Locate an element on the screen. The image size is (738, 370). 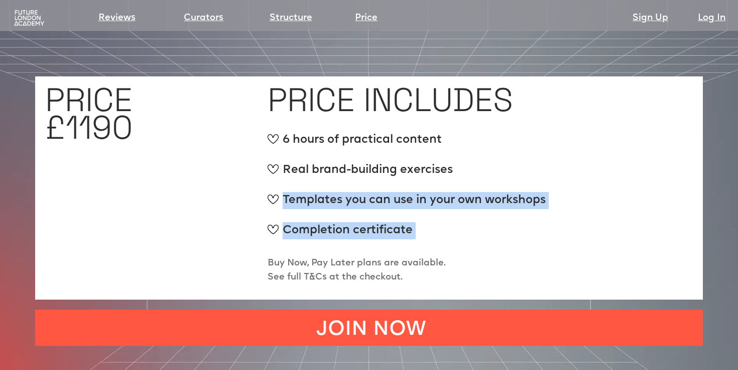
a: Structure is located at coordinates (291, 18).